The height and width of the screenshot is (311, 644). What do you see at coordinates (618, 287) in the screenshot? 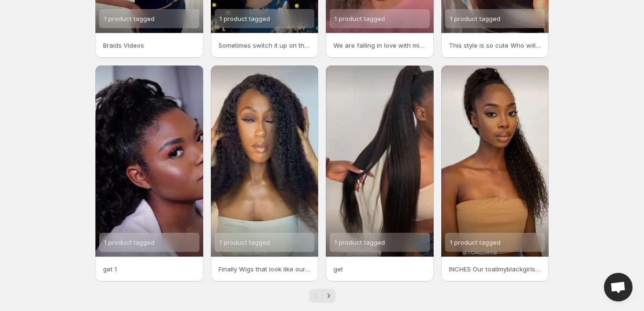
I see `div: Open chat` at bounding box center [618, 287].